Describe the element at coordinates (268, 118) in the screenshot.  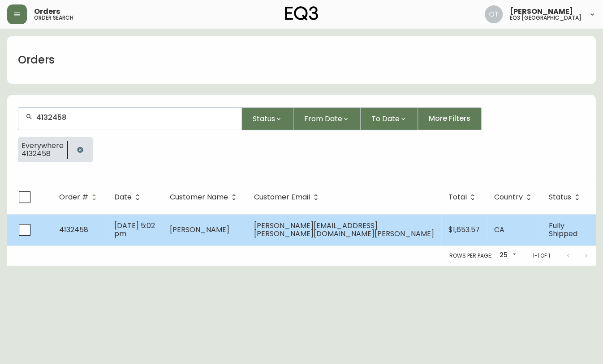
I see `button: Status` at that location.